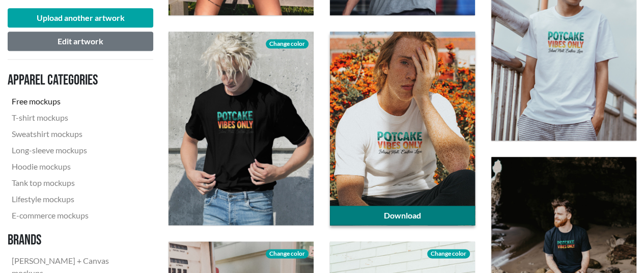 The width and height of the screenshot is (644, 273). Describe the element at coordinates (77, 241) in the screenshot. I see `h3: Brands` at that location.